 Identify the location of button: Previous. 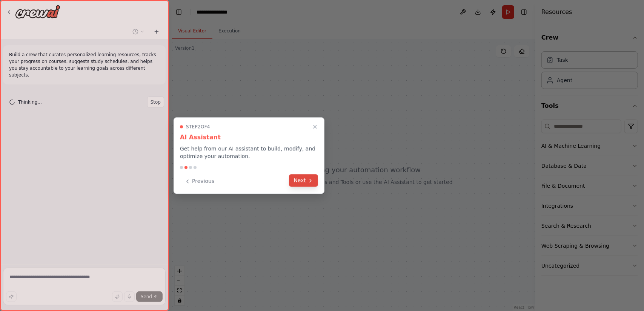
(199, 181).